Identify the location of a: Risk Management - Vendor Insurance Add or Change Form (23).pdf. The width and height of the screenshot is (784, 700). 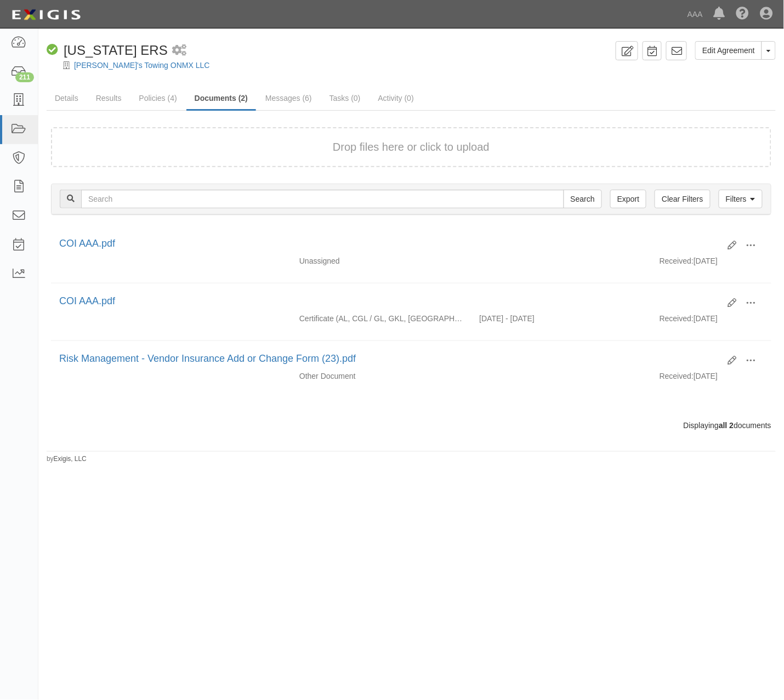
(207, 358).